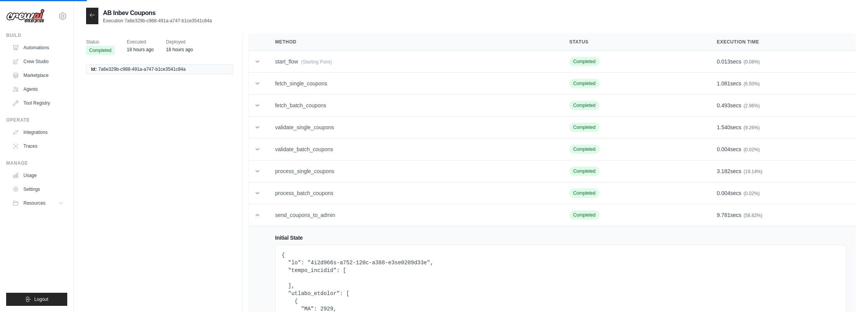  What do you see at coordinates (413, 171) in the screenshot?
I see `td: process_single_coupons` at bounding box center [413, 171].